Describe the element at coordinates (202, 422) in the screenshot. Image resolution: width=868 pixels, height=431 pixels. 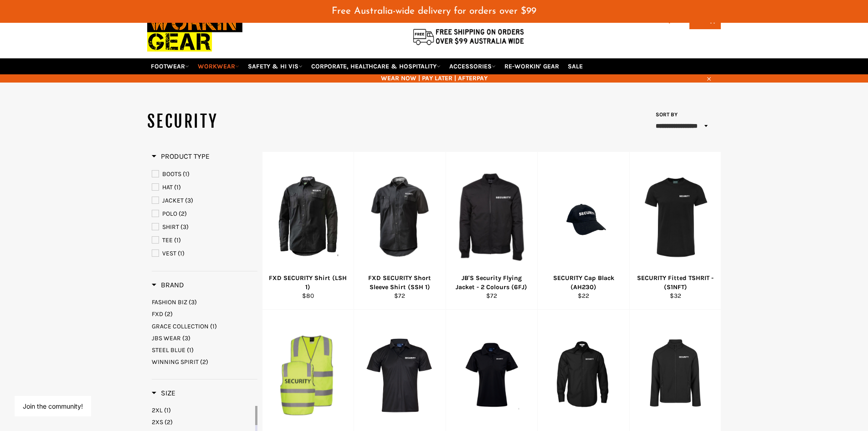
I see `a: 2XS` at that location.